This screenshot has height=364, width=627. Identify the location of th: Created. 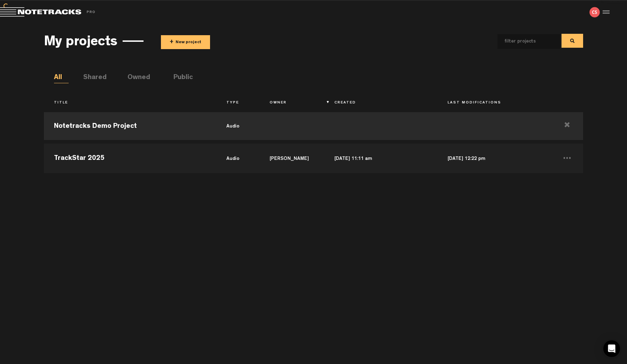
(381, 103).